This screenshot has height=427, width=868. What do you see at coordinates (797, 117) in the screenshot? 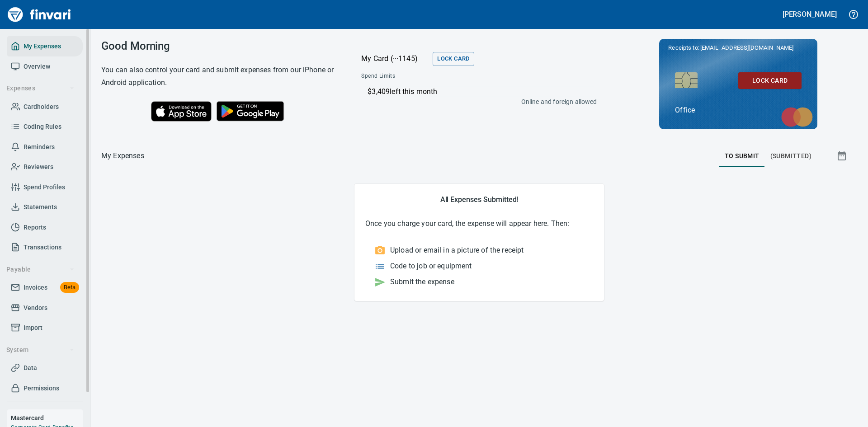
I see `img: mastercard.svg` at bounding box center [797, 117].